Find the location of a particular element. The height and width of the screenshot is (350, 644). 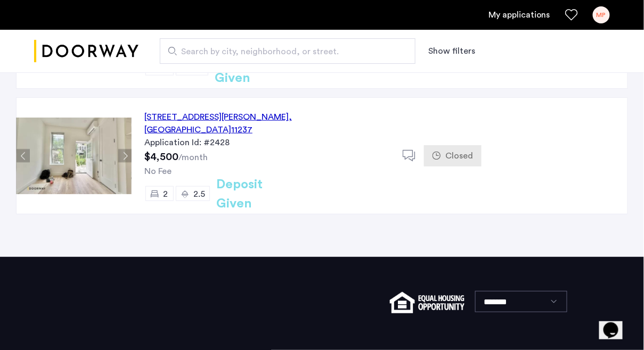

span: Search by city, neighborhood, or street. is located at coordinates (284, 52).